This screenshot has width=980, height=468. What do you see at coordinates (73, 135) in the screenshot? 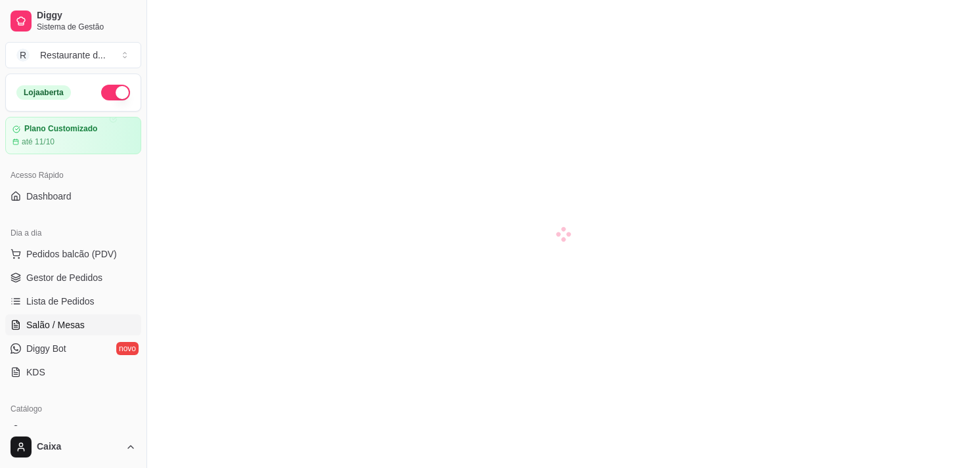
I see `a: Plano Customizadoaté 11/10` at bounding box center [73, 135].